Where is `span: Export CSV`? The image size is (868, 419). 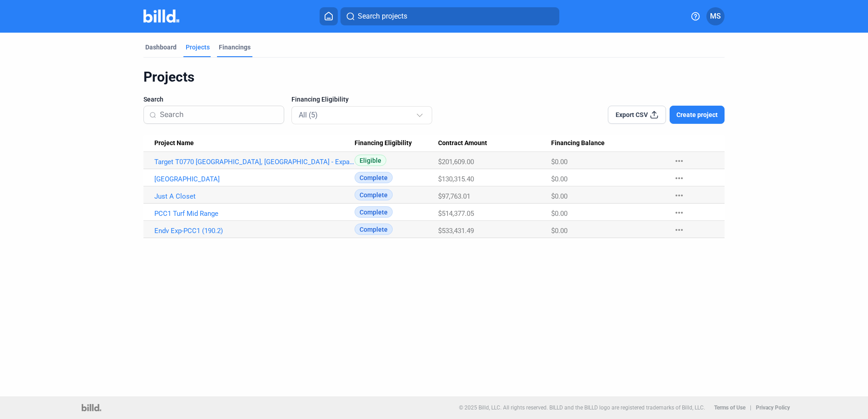 span: Export CSV is located at coordinates (631, 115).